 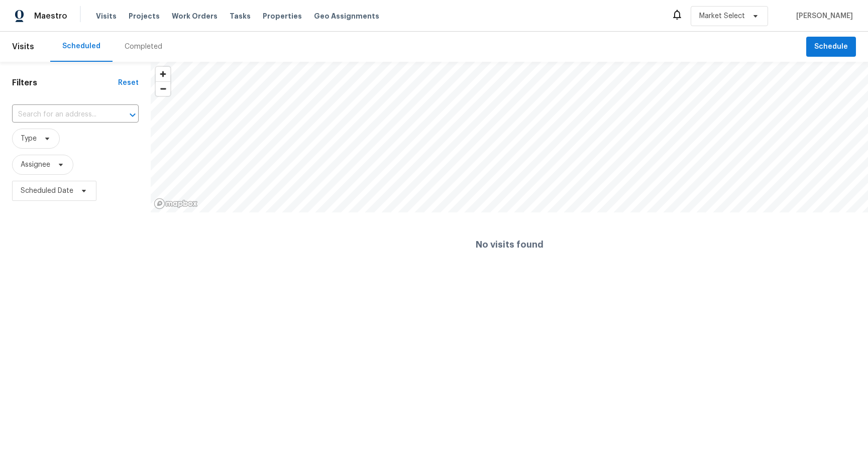 I want to click on span: Type, so click(x=28, y=139).